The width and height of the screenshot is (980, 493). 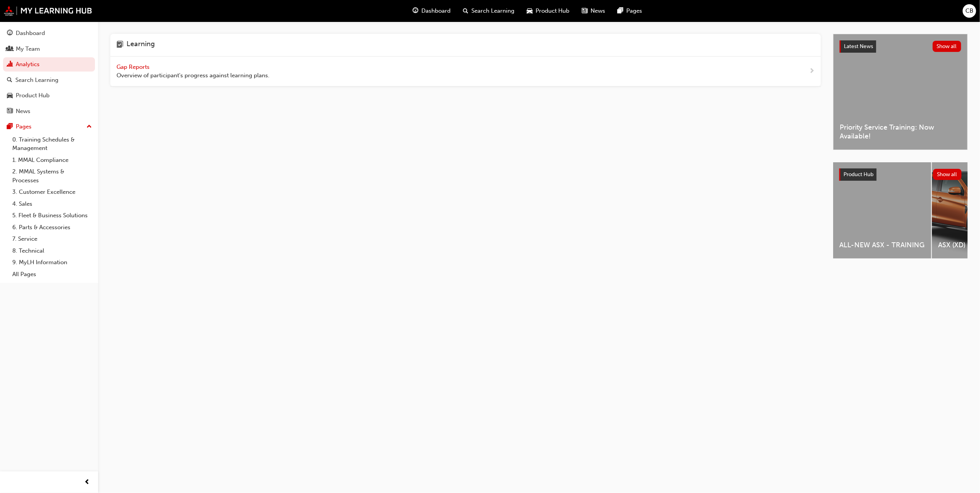 I want to click on div: Dashboard, so click(x=30, y=33).